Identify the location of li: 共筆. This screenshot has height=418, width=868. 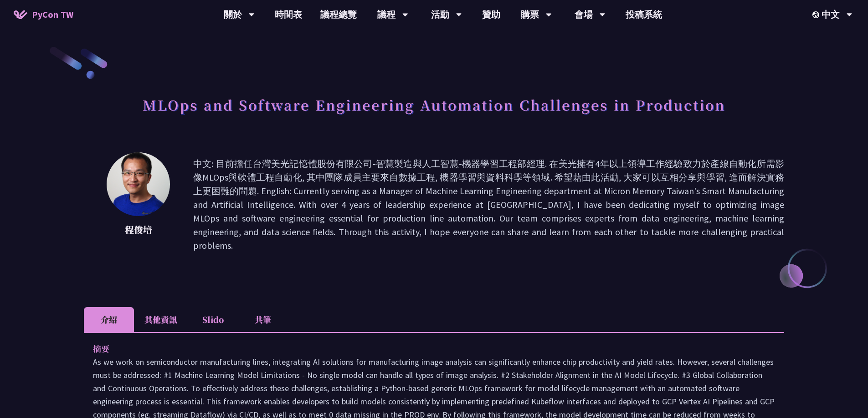
(263, 319).